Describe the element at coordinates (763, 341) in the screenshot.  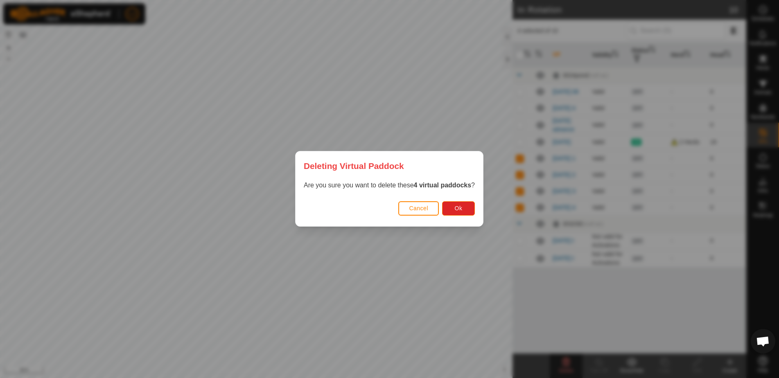
I see `a: Open chat` at that location.